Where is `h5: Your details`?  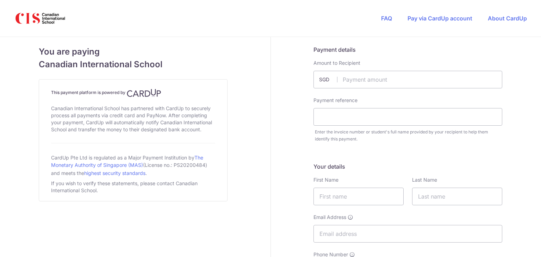 h5: Your details is located at coordinates (408, 167).